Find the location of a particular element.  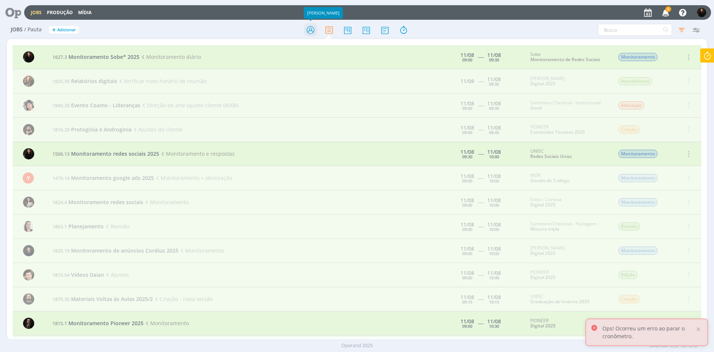

a: 1815.1Monitoramento Pioneer 2025 is located at coordinates (98, 323).